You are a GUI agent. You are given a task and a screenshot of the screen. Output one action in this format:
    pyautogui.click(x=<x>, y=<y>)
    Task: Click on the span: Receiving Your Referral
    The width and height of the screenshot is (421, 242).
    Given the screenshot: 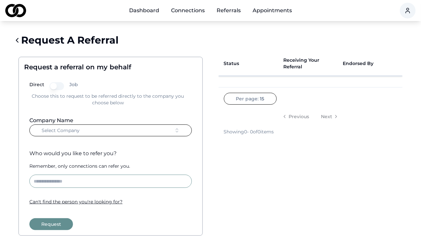 What is the action you would take?
    pyautogui.click(x=310, y=63)
    